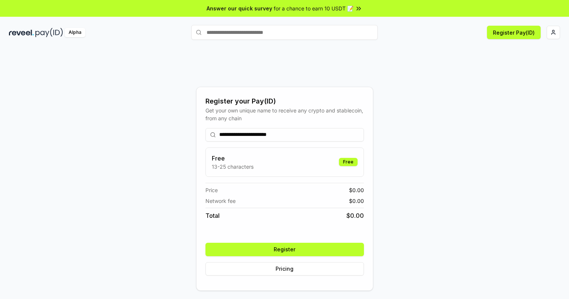 The height and width of the screenshot is (299, 569). Describe the element at coordinates (211, 190) in the screenshot. I see `span: Price` at that location.